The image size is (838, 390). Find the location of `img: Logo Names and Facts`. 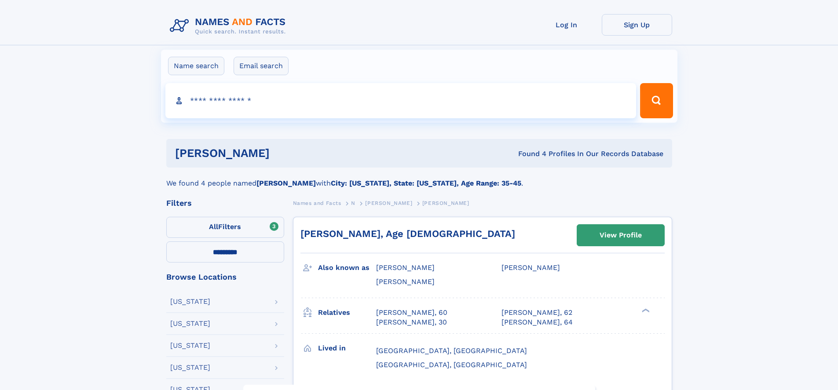

img: Logo Names and Facts is located at coordinates (229, 26).